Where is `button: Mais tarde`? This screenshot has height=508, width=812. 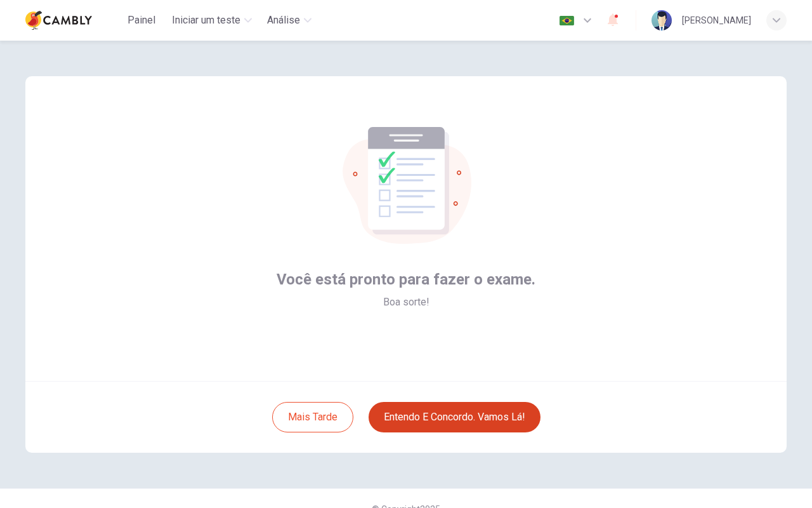
button: Mais tarde is located at coordinates (313, 417).